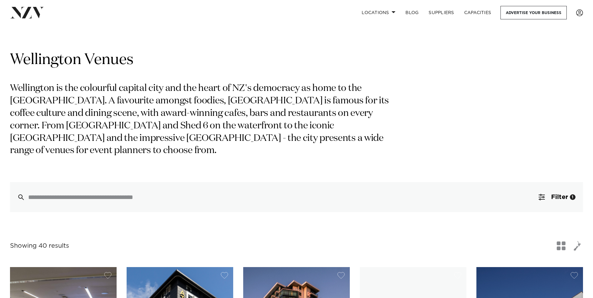  What do you see at coordinates (203, 120) in the screenshot?
I see `p: Wellington is the colourful capital city and the heart of NZ's democracy as home to the [GEOGRAPH...` at bounding box center [203, 120].